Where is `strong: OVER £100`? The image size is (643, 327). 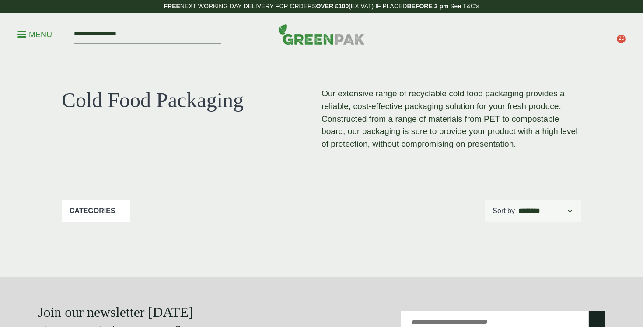
strong: OVER £100 is located at coordinates (332, 6).